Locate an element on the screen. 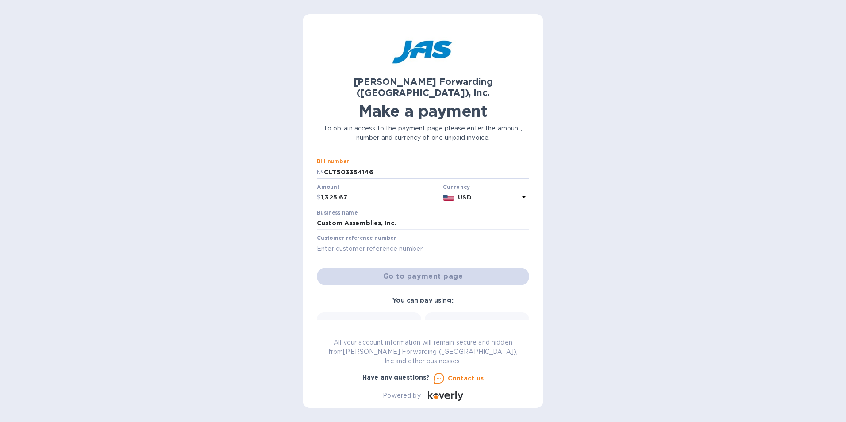  label: Business name is located at coordinates (337, 213).